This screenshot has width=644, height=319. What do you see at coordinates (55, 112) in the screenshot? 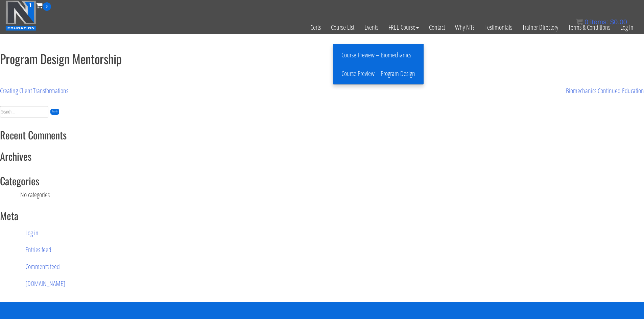
I see `input: Search` at bounding box center [55, 112].